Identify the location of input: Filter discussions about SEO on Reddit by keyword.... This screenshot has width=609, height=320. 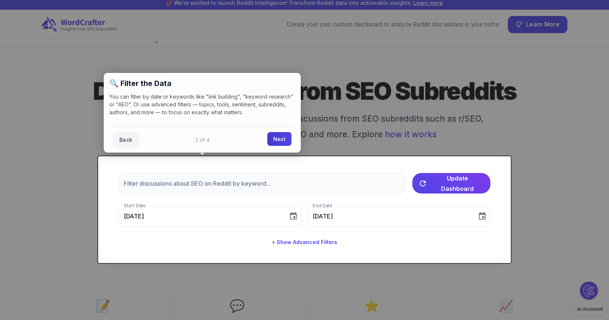
(263, 183).